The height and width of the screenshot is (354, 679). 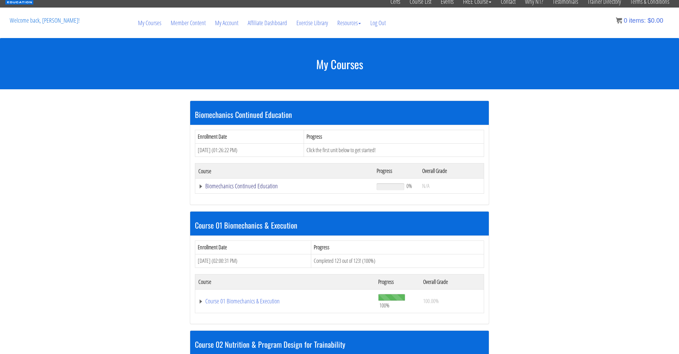 What do you see at coordinates (637, 20) in the screenshot?
I see `span: items:` at bounding box center [637, 20].